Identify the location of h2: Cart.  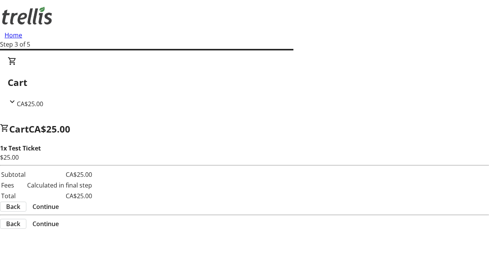
(244, 82).